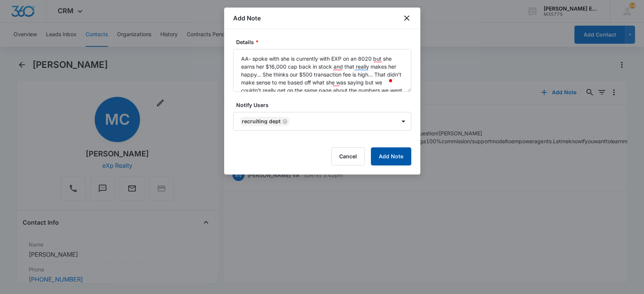  Describe the element at coordinates (348, 156) in the screenshot. I see `button: Cancel` at that location.